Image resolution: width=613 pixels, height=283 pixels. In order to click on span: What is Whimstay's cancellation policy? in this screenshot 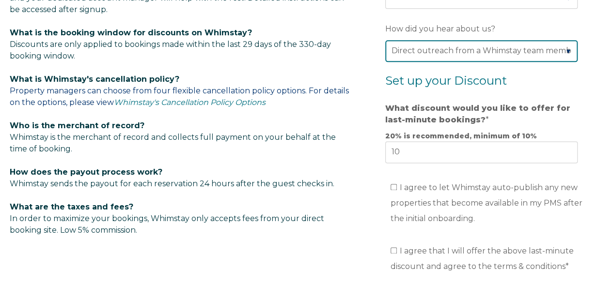, I will do `click(94, 79)`.